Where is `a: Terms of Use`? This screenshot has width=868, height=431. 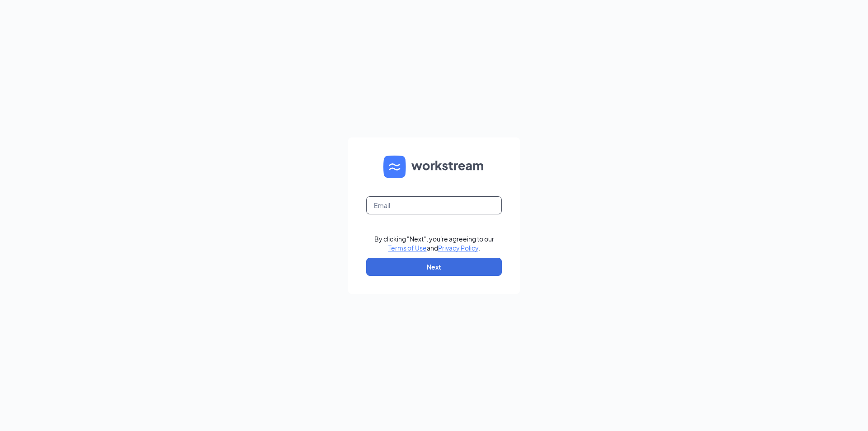
a: Terms of Use is located at coordinates (408, 248).